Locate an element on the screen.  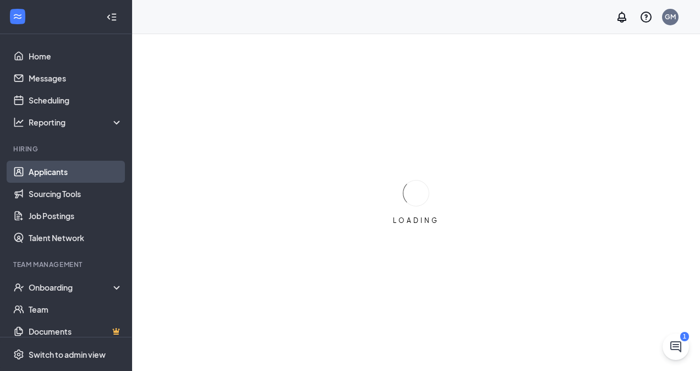
div: GM is located at coordinates (671, 17).